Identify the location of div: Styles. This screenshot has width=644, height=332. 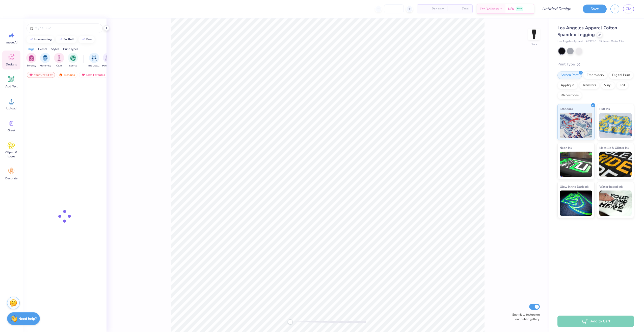
(55, 49).